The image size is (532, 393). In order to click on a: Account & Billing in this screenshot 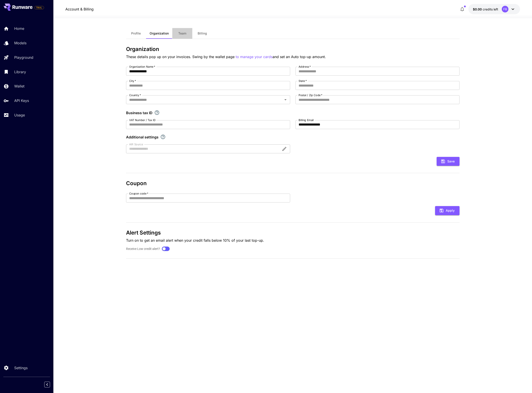, I will do `click(80, 9)`.